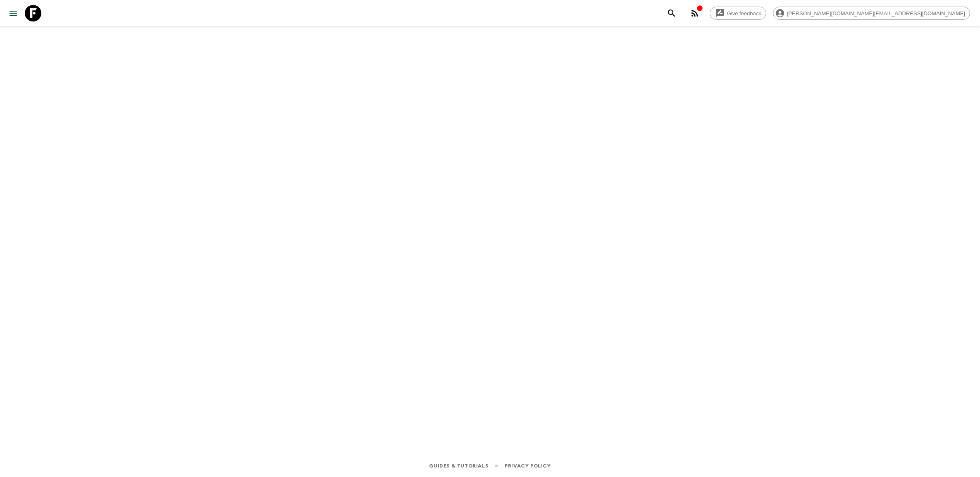 The width and height of the screenshot is (980, 477). I want to click on button: menu, so click(13, 13).